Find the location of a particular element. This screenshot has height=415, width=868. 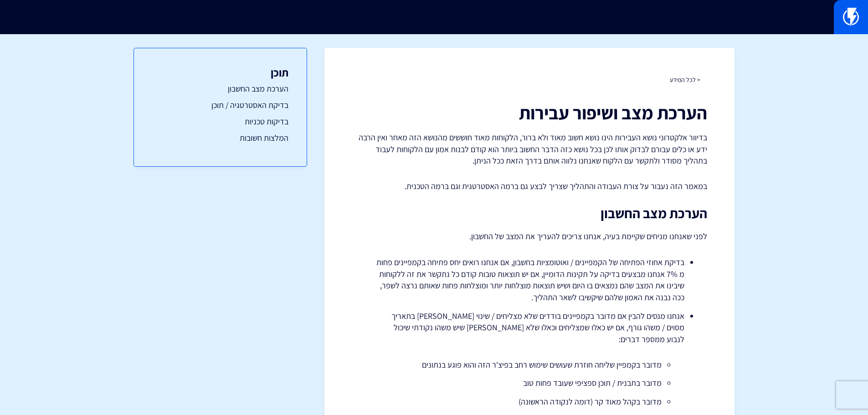

li: מדובר בקמפיין שליחה חוזרת שעושים שימוש רחב בפיצ'ר הזה והוא פוגע בנתונים is located at coordinates (529, 364).